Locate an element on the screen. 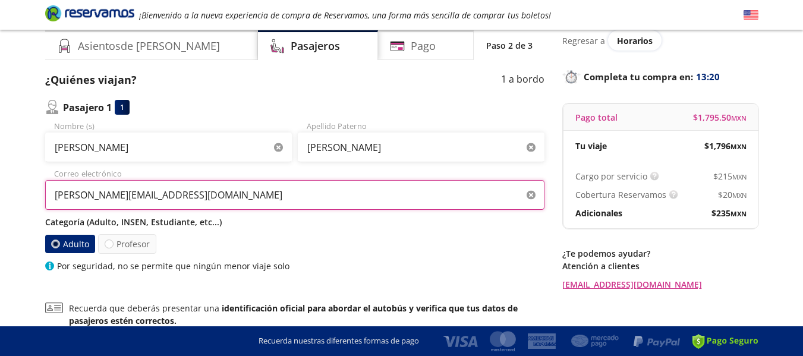  p: Cargo por servicio is located at coordinates (611, 176).